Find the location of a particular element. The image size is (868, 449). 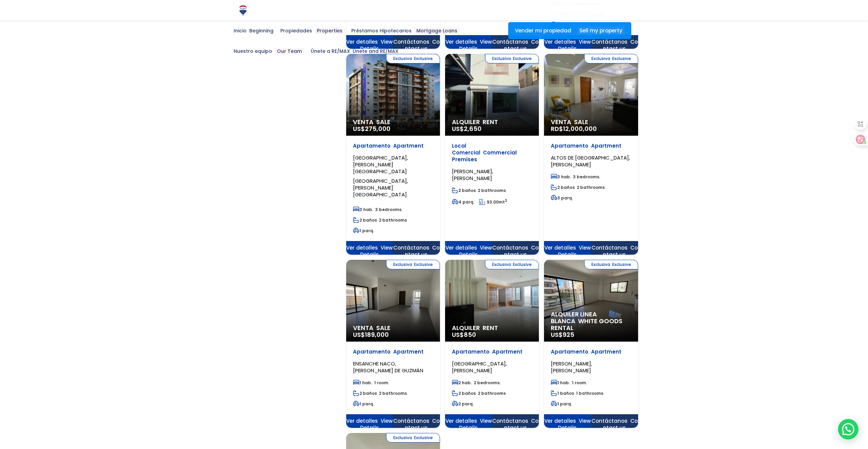

p: Local Comercial is located at coordinates (492, 153).